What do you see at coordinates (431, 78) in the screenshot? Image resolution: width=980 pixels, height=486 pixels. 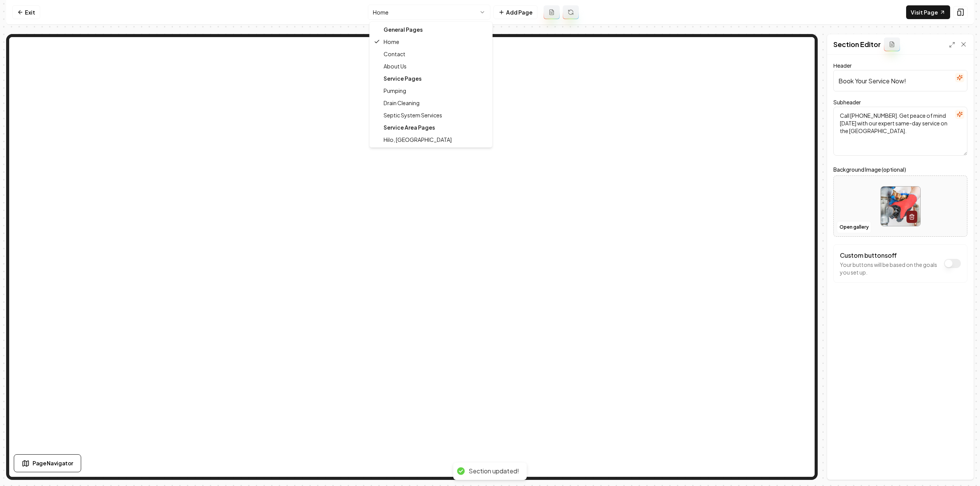 I see `div: Service Pages` at bounding box center [431, 78].